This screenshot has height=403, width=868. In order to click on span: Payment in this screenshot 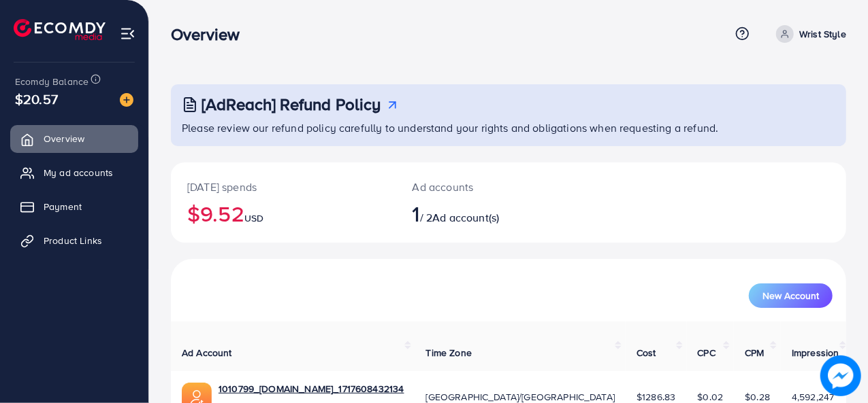, I will do `click(62, 206)`.